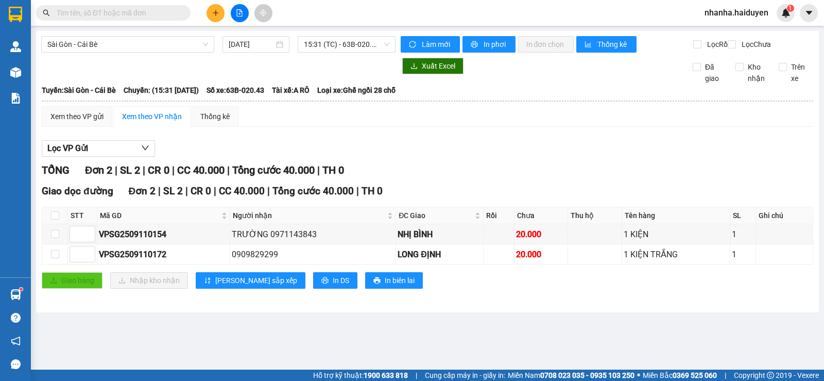 The width and height of the screenshot is (824, 381). What do you see at coordinates (117, 13) in the screenshot?
I see `input: Tìm tên, số ĐT hoặc mã đơn` at bounding box center [117, 13].